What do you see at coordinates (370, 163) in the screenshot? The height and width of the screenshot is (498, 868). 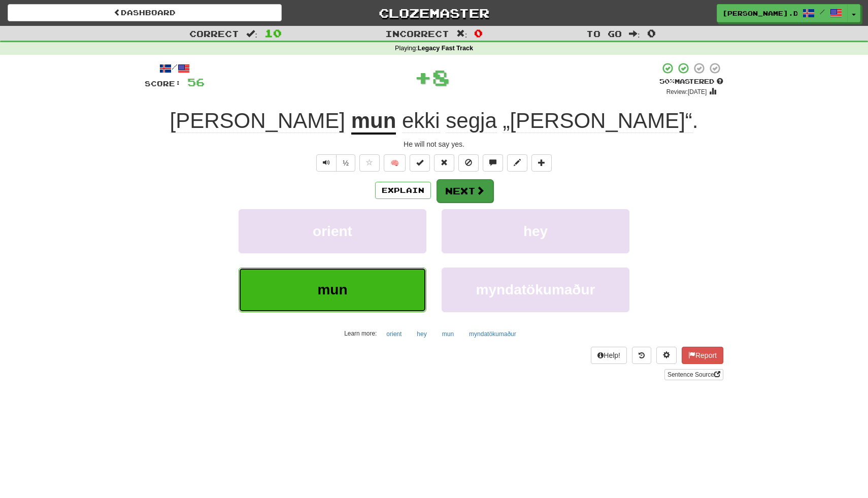 I see `button: Favorite sentence (alt+f)` at bounding box center [370, 163].